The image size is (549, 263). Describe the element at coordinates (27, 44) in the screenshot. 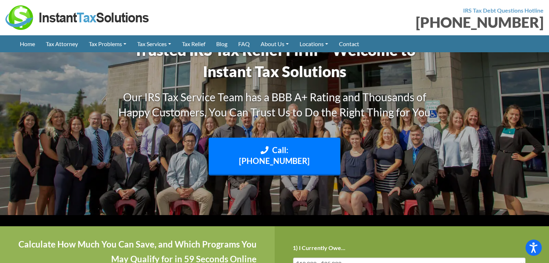

I see `a: Home` at that location.